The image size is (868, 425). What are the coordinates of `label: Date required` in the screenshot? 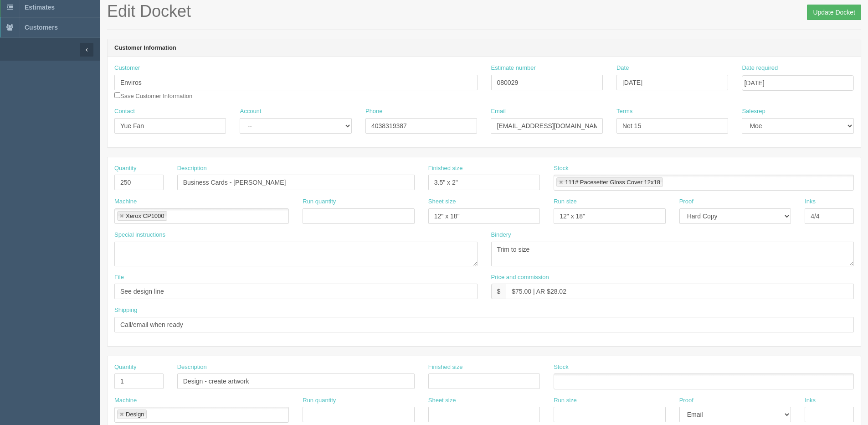 It's located at (759, 68).